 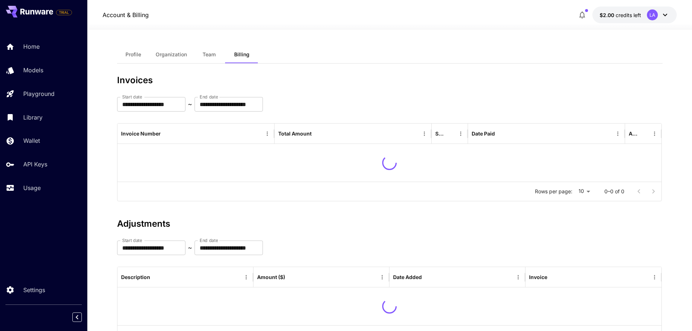 What do you see at coordinates (35, 164) in the screenshot?
I see `p: API Keys` at bounding box center [35, 164].